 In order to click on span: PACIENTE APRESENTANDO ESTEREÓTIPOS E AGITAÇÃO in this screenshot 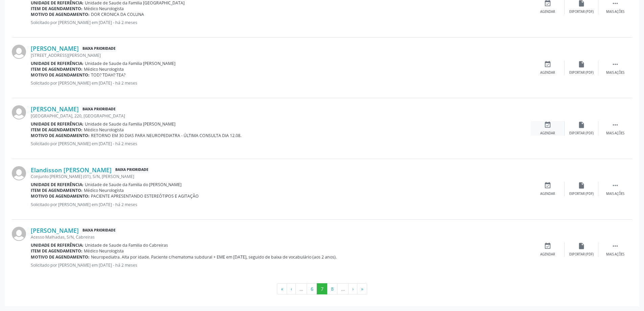, I will do `click(145, 196)`.